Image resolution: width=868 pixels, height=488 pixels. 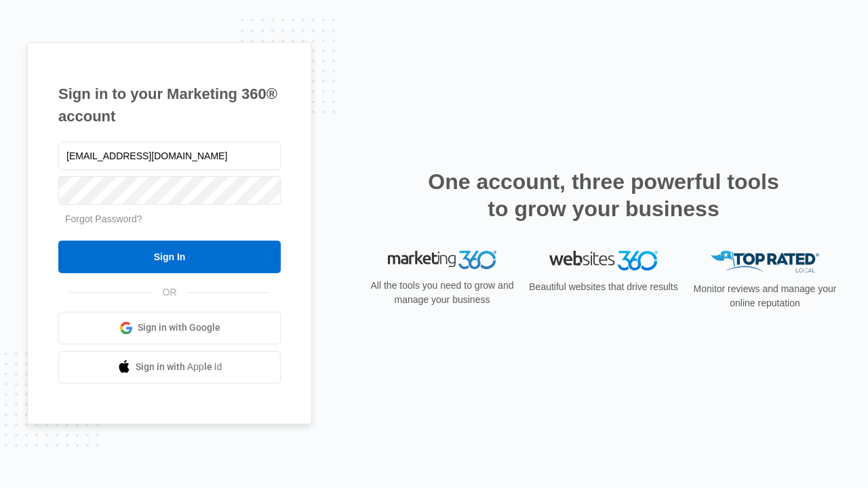 I want to click on span: Sign in with Google, so click(x=179, y=328).